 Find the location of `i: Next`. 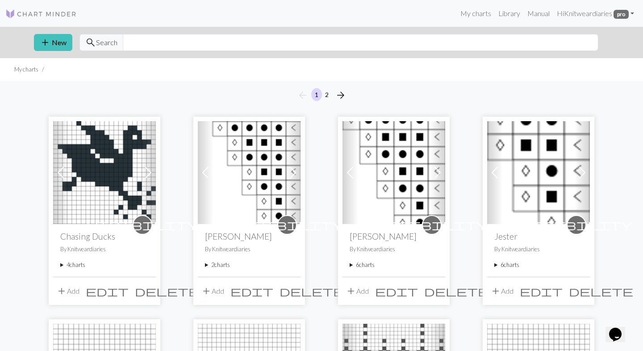

i: Next is located at coordinates (341, 95).